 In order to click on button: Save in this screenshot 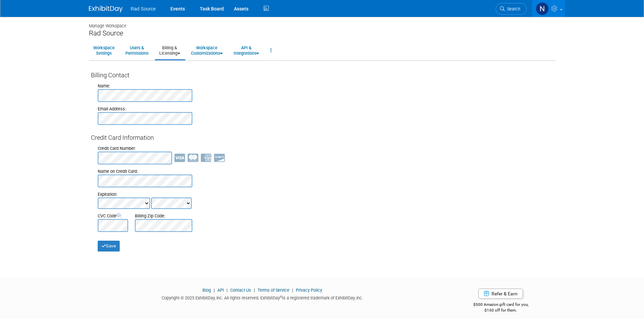, I will do `click(109, 246)`.